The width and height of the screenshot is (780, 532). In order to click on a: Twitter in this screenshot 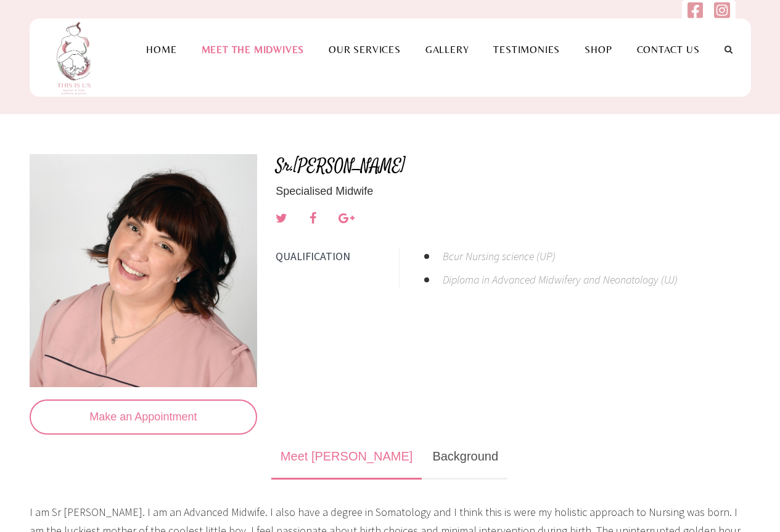, I will do `click(281, 218)`.